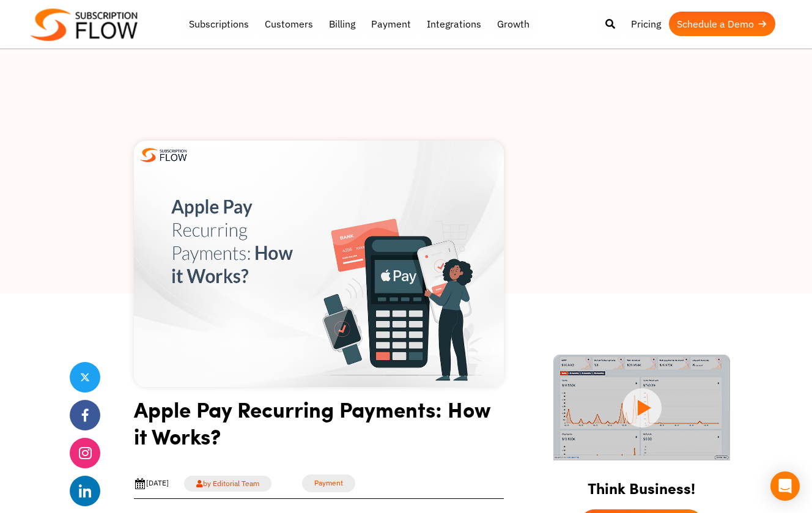  Describe the element at coordinates (227, 483) in the screenshot. I see `a: by Editorial Team` at that location.